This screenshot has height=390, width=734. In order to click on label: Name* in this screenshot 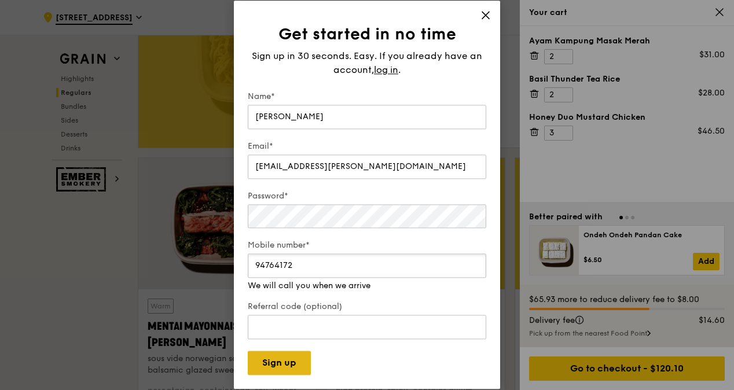, I will do `click(367, 97)`.